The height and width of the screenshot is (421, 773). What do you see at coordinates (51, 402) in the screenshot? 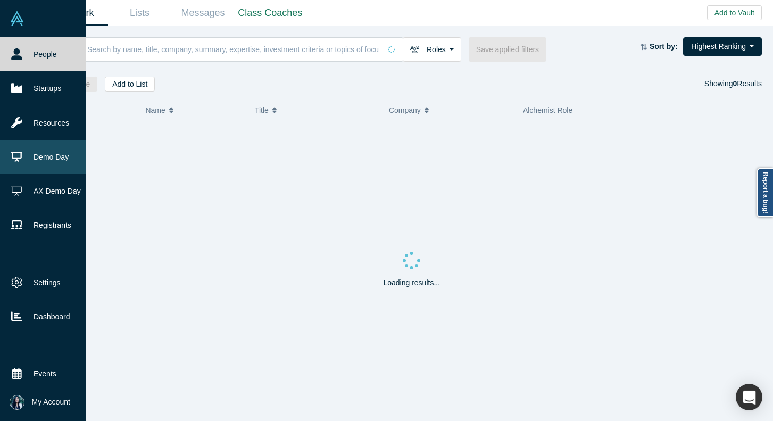
I see `span: My Account` at bounding box center [51, 402].